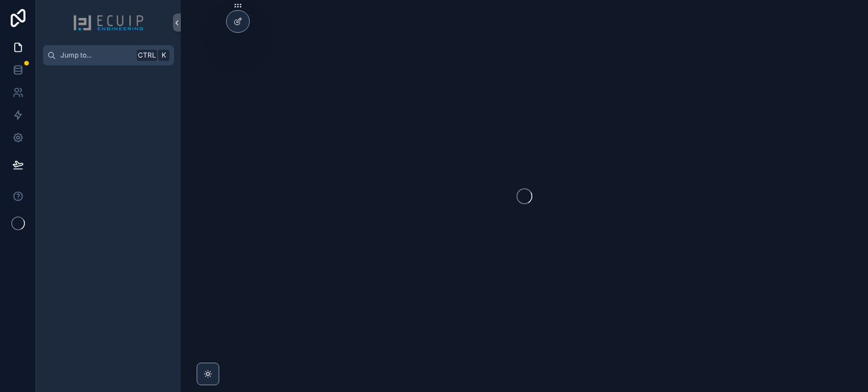 Image resolution: width=868 pixels, height=392 pixels. I want to click on span: Ctrl, so click(147, 56).